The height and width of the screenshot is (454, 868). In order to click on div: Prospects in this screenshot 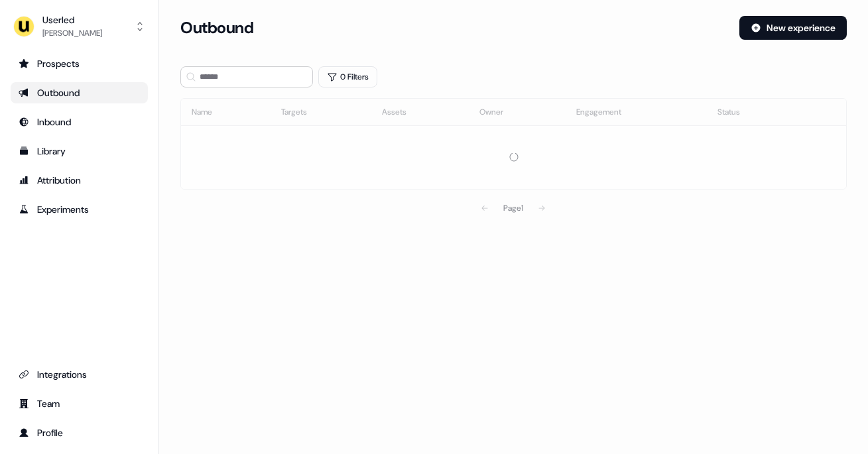, I will do `click(79, 64)`.